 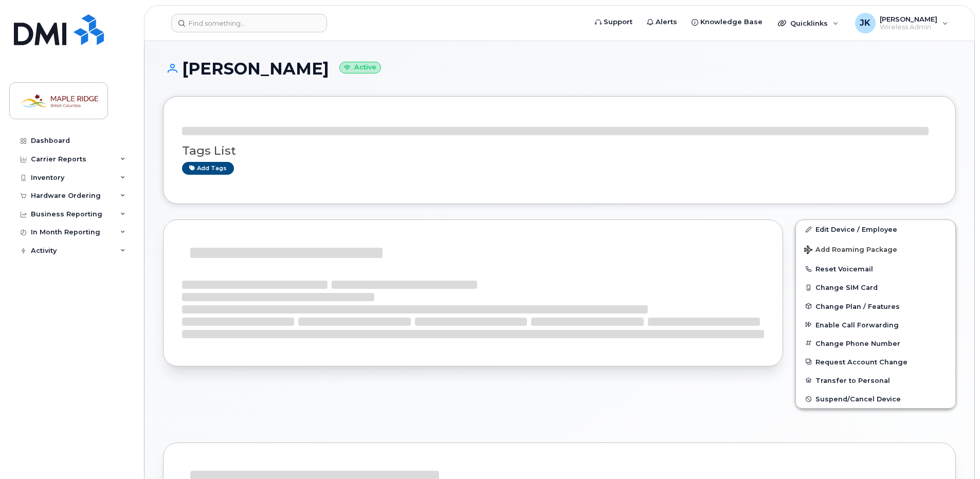 I want to click on small: Active, so click(x=360, y=67).